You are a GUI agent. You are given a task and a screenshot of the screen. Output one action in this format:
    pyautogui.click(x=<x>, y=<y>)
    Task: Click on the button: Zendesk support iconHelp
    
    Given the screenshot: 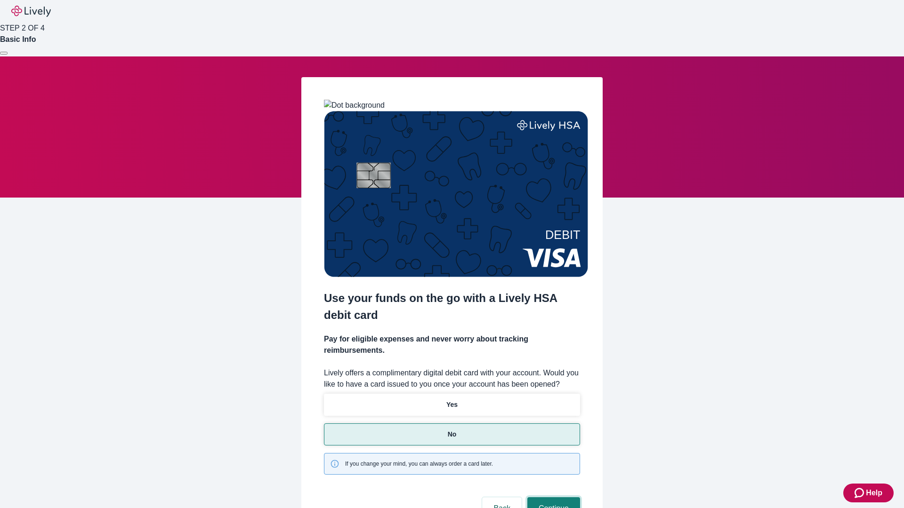 What is the action you would take?
    pyautogui.click(x=868, y=493)
    